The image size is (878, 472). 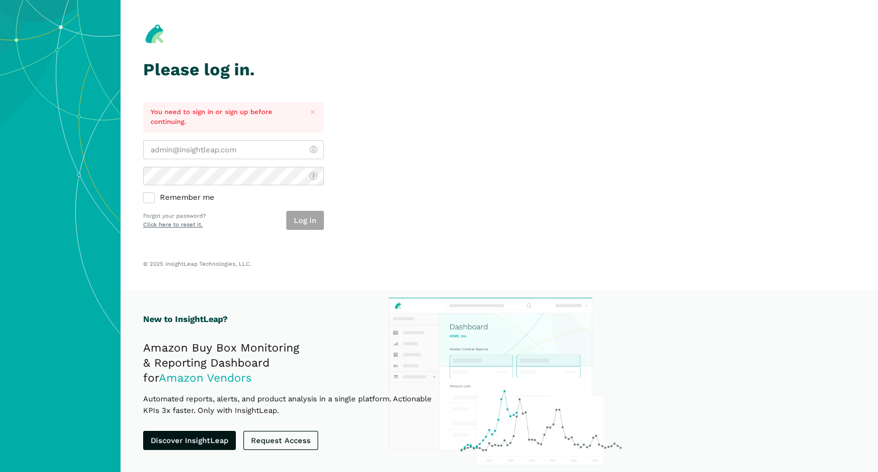 What do you see at coordinates (189, 440) in the screenshot?
I see `a: Discover InsightLeap` at bounding box center [189, 440].